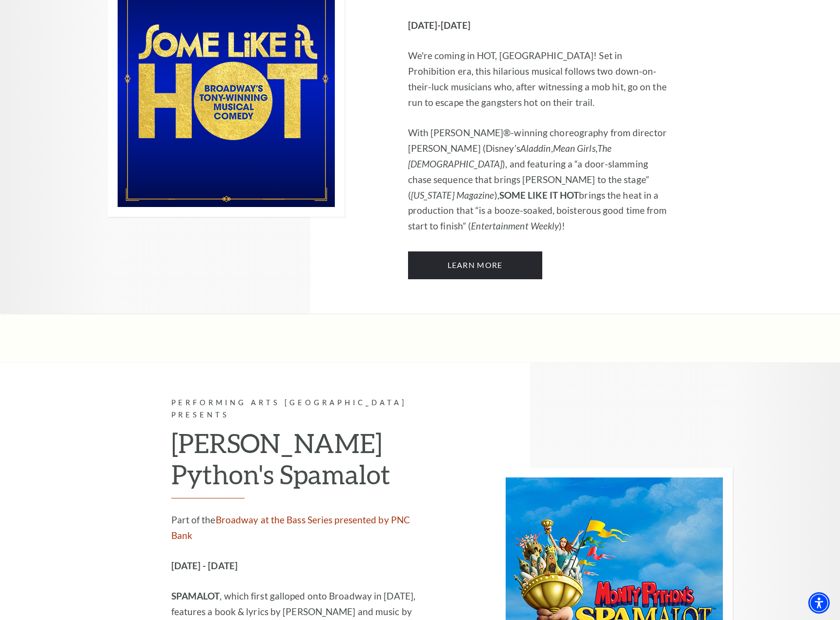 The width and height of the screenshot is (840, 620). What do you see at coordinates (515, 225) in the screenshot?
I see `em: Entertainment Weekly` at bounding box center [515, 225].